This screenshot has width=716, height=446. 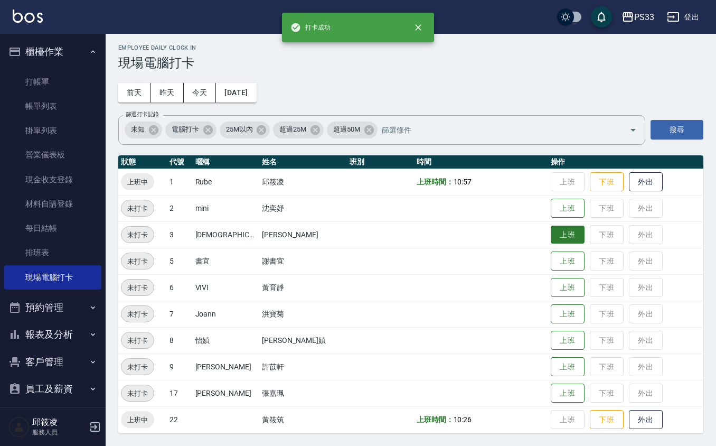 What do you see at coordinates (245, 130) in the screenshot?
I see `div: 25M以內` at bounding box center [245, 130].